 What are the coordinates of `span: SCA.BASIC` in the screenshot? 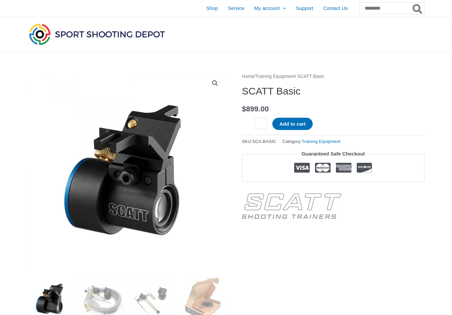 It's located at (265, 141).